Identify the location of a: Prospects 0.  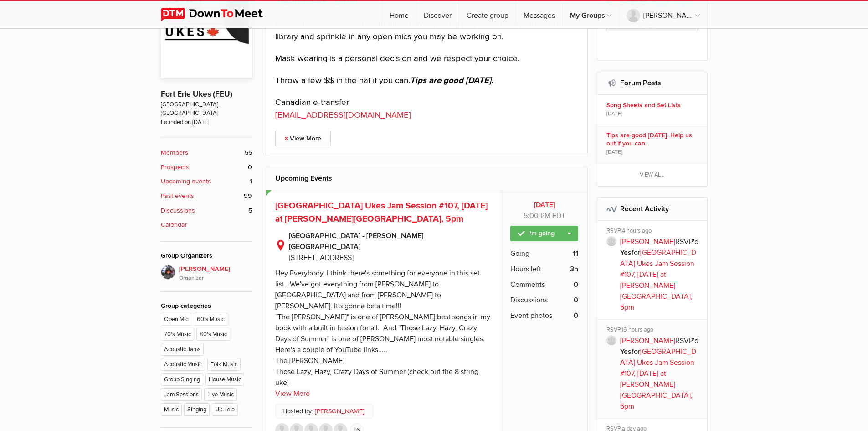
(207, 167).